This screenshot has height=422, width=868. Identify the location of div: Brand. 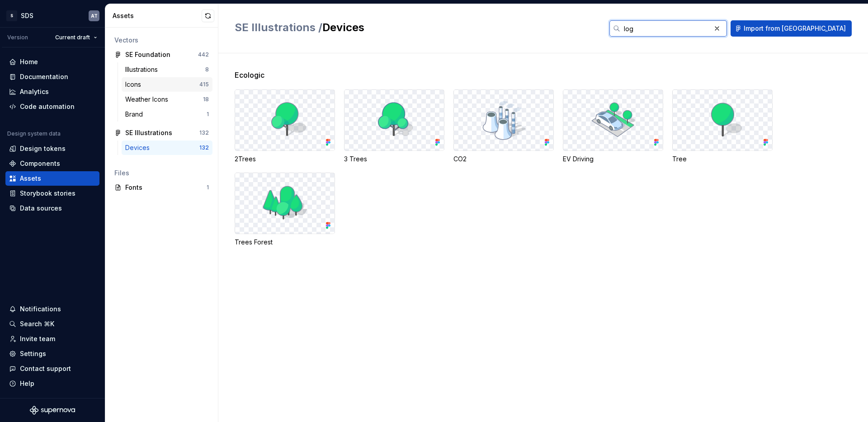
(136, 114).